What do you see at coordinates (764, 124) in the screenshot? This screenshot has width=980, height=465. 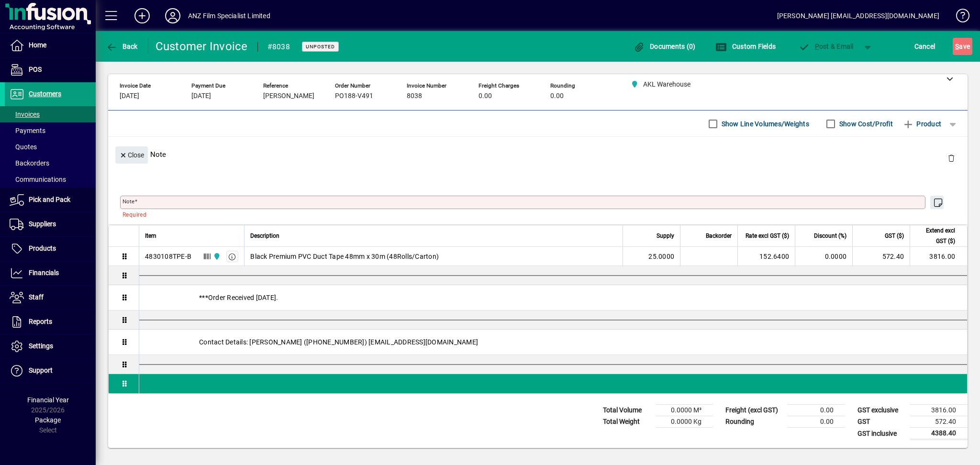 I see `label: Show Line Volumes/Weights` at bounding box center [764, 124].